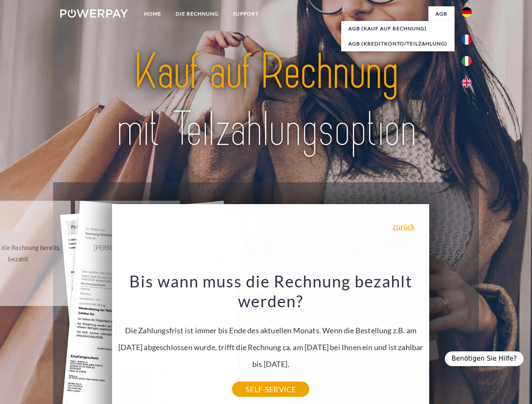  What do you see at coordinates (467, 12) in the screenshot?
I see `img: de` at bounding box center [467, 12].